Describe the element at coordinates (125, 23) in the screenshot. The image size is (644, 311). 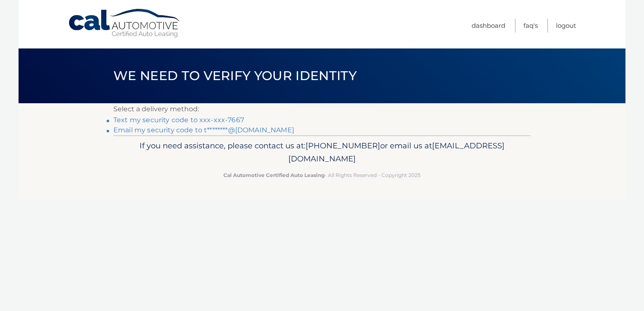
I see `a: Cal Automotive` at that location.